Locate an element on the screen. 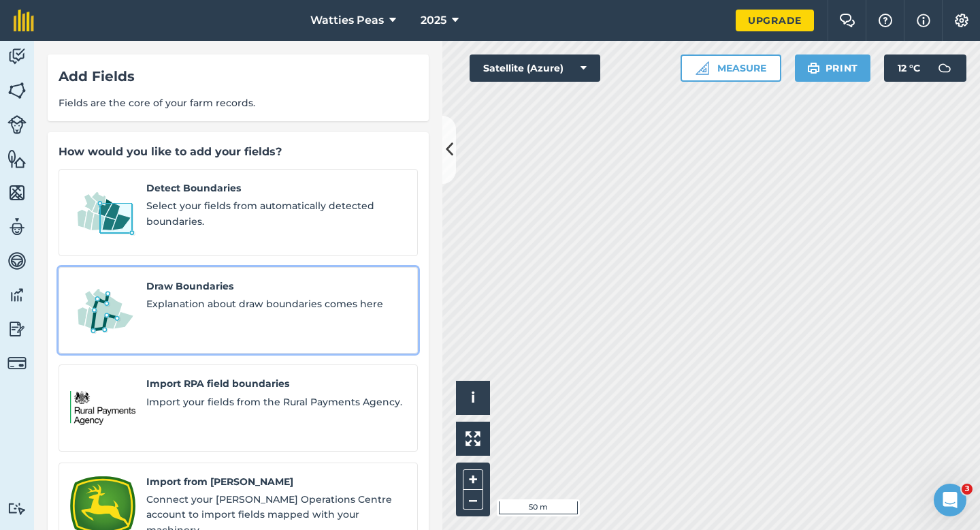  img: fieldmargin Logo is located at coordinates (23, 21).